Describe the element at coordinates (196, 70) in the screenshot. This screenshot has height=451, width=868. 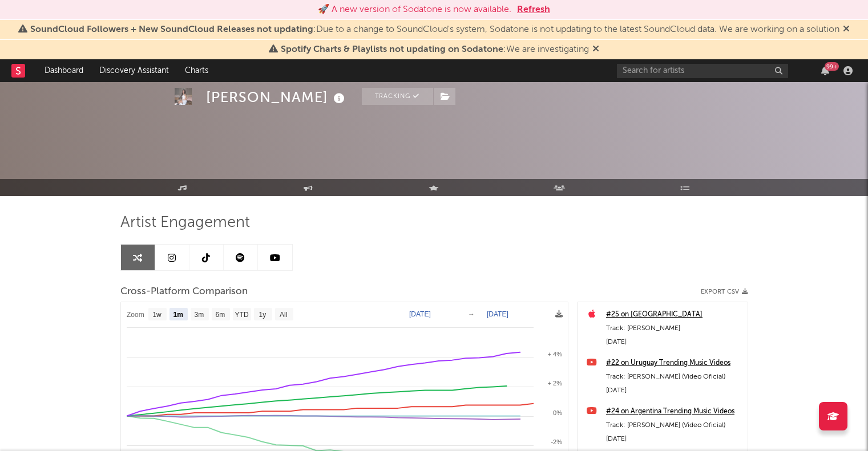
I see `a: Charts` at that location.